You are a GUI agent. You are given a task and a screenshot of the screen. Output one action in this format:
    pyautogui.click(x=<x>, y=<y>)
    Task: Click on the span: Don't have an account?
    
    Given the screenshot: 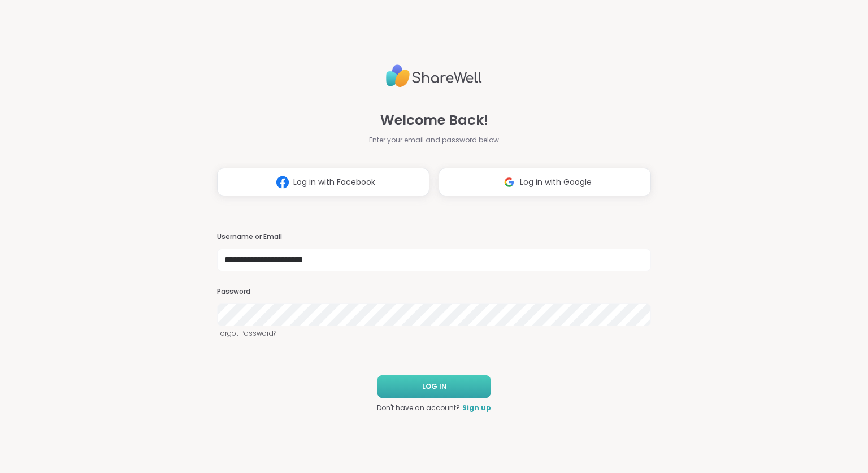 What is the action you would take?
    pyautogui.click(x=418, y=408)
    